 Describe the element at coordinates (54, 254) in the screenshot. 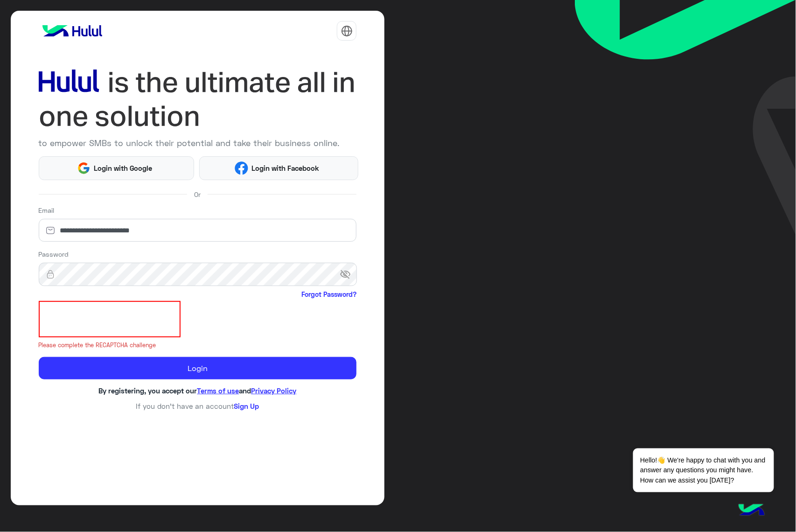

I see `label: Password` at that location.